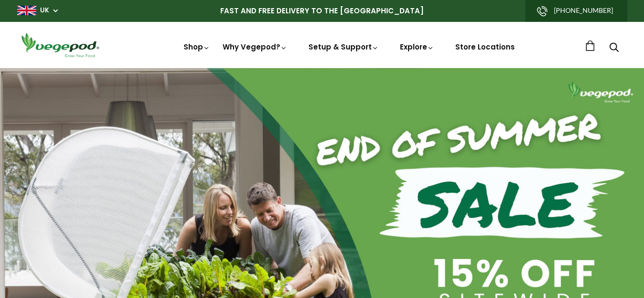 This screenshot has height=298, width=644. I want to click on a: Search, so click(614, 48).